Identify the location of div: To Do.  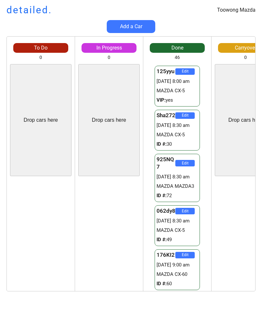
(41, 48).